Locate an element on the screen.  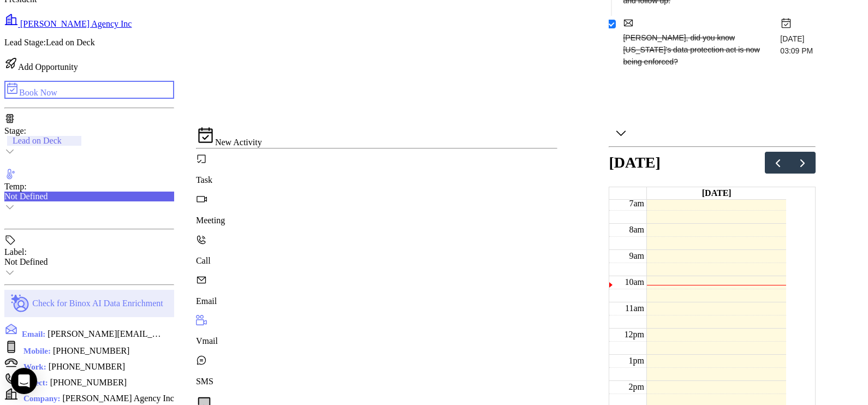
div: 12pm is located at coordinates (634, 335).